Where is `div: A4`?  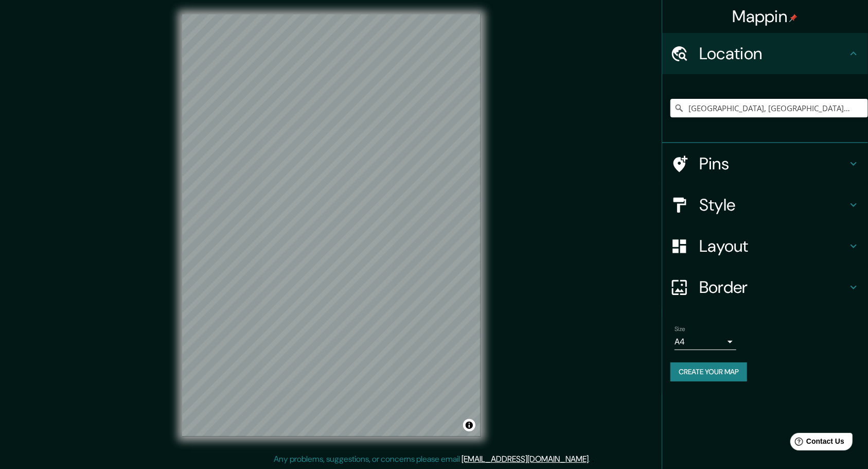
div: A4 is located at coordinates (705, 342).